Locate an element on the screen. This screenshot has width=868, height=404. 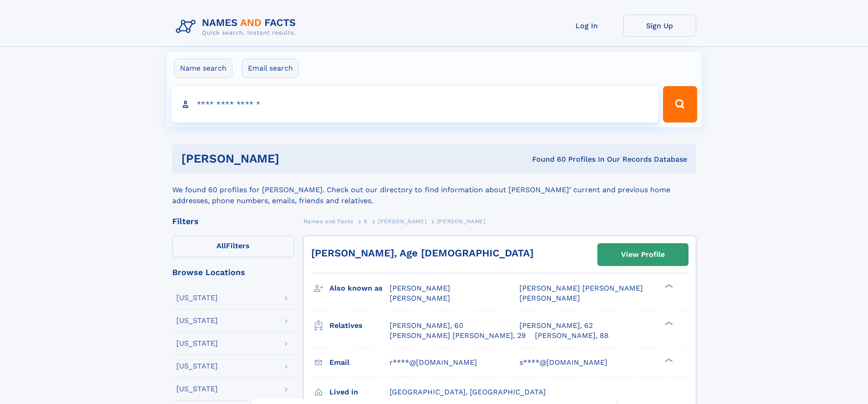
h3: Lived in is located at coordinates (359, 392).